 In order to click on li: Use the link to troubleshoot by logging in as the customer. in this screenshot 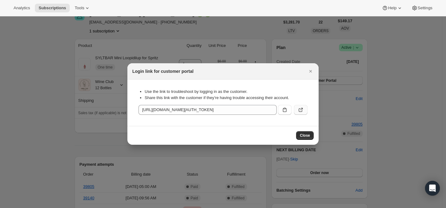, I will do `click(226, 92)`.